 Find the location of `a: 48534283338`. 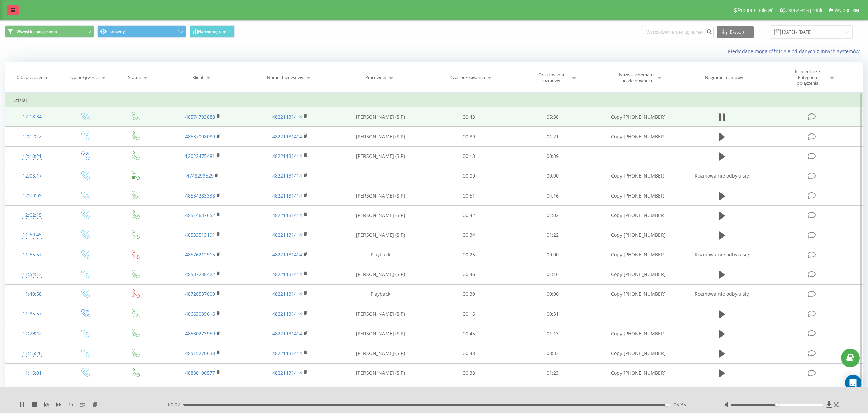

a: 48534283338 is located at coordinates (200, 195).